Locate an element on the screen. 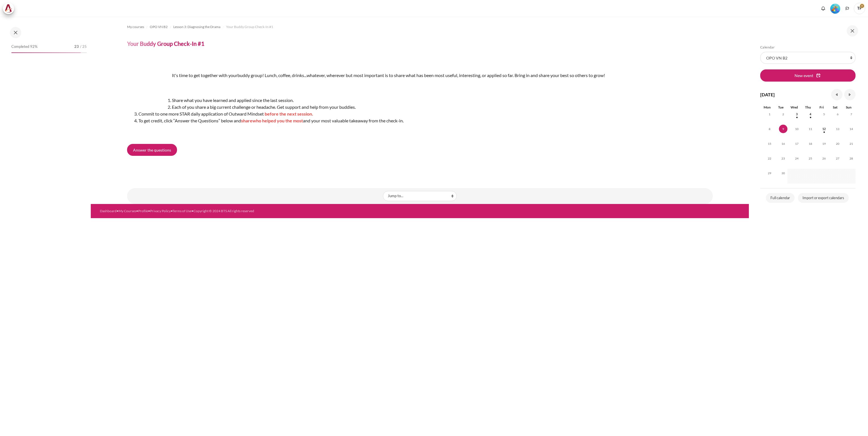  span: 10 is located at coordinates (797, 129).